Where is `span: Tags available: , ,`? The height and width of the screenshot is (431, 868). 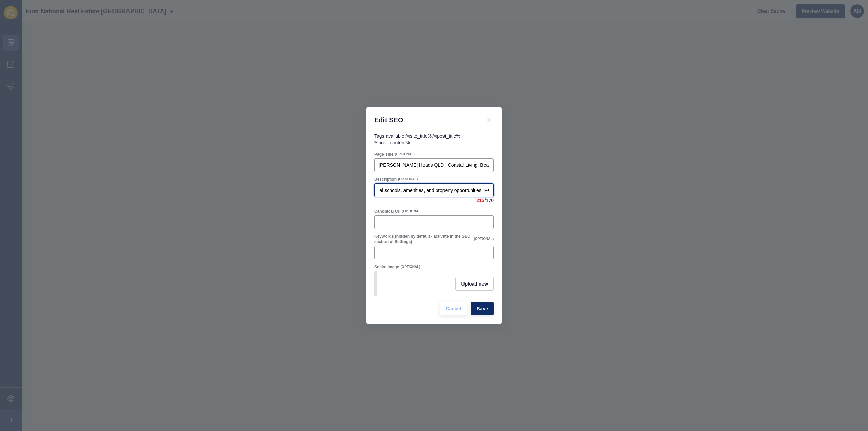
span: Tags available: , , is located at coordinates (418, 139).